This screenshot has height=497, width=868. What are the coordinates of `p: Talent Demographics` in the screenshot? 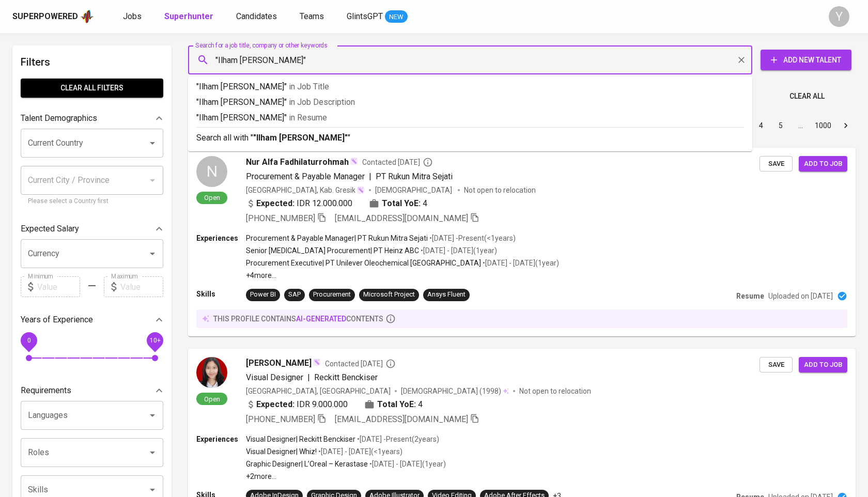 It's located at (59, 119).